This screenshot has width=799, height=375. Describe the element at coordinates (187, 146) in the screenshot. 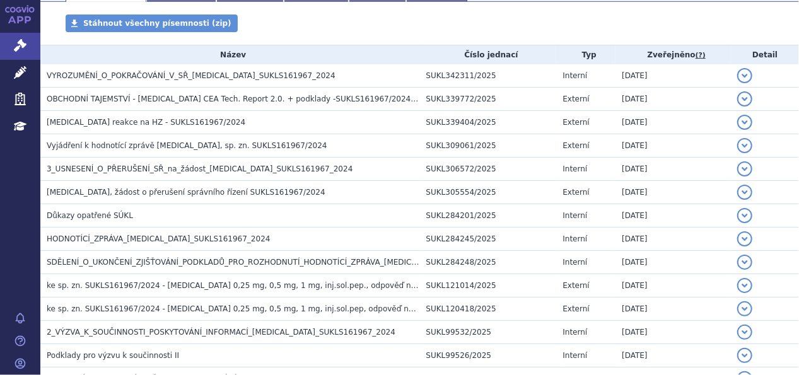

I see `span: Vyjádření k hodnotící zprávě OZEMPIC, sp. zn. SUKLS161967/2024` at that location.